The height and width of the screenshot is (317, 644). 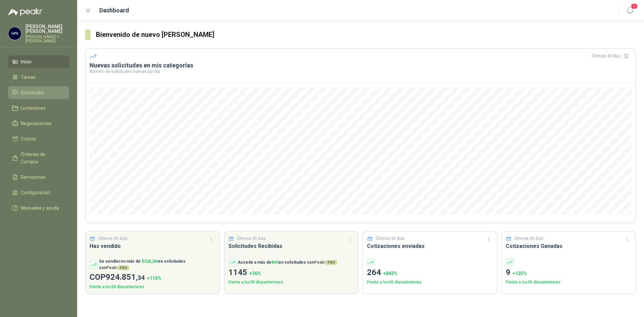 What do you see at coordinates (360, 71) in the screenshot?
I see `p: Número de solicitudes nuevas por día` at bounding box center [360, 71].